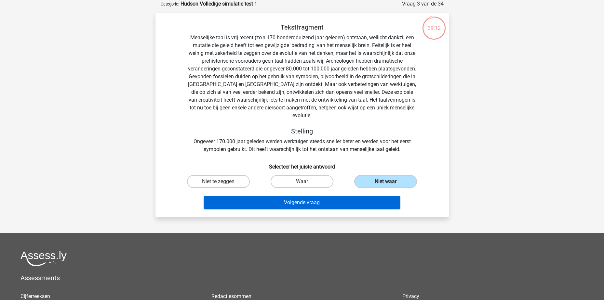  I want to click on a: Redactiesommen, so click(231, 296).